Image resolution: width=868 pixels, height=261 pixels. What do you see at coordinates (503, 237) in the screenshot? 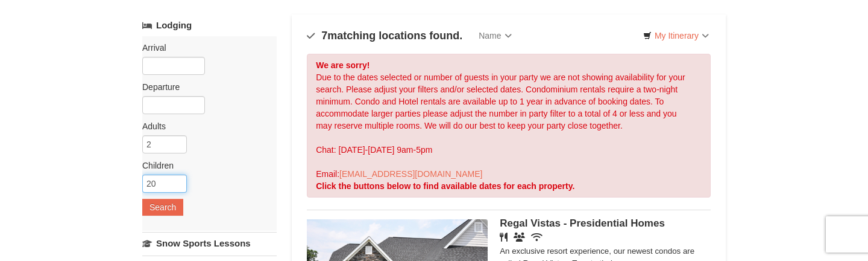
I see `i: Restaurant` at bounding box center [503, 237].